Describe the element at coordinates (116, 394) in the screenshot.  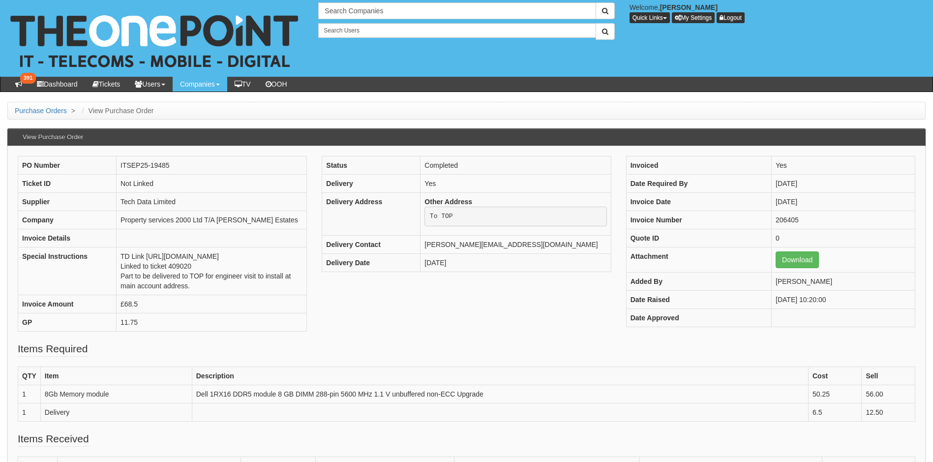
I see `td: 8Gb Memory module` at that location.